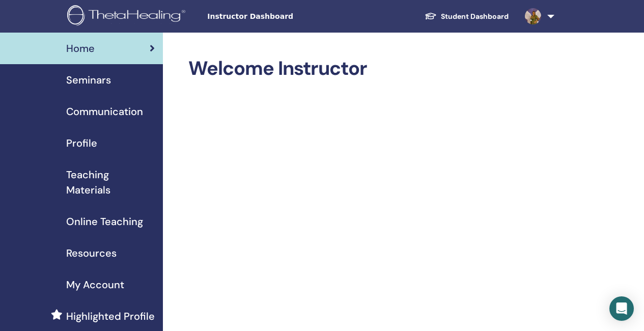 The image size is (644, 331). What do you see at coordinates (111, 316) in the screenshot?
I see `span: Highlighted Profile` at bounding box center [111, 316].